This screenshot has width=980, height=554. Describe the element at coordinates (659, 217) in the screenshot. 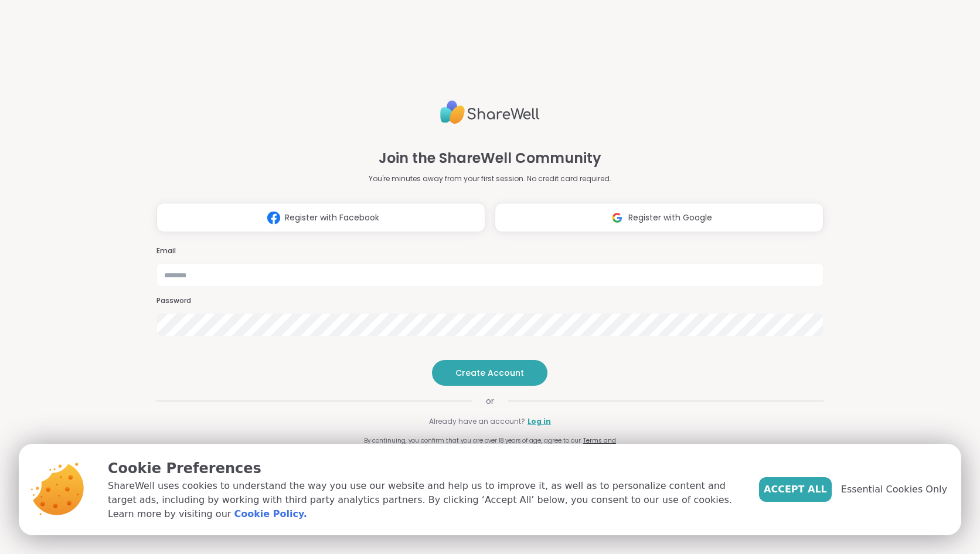

I see `button: Register with Google` at that location.